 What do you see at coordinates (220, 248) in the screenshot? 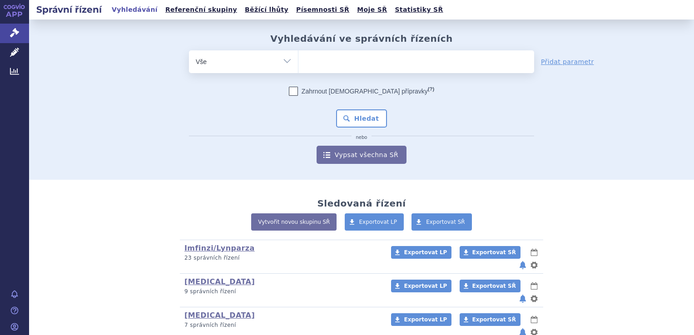
I see `a: Imfinzi/Lynparza` at bounding box center [220, 248].